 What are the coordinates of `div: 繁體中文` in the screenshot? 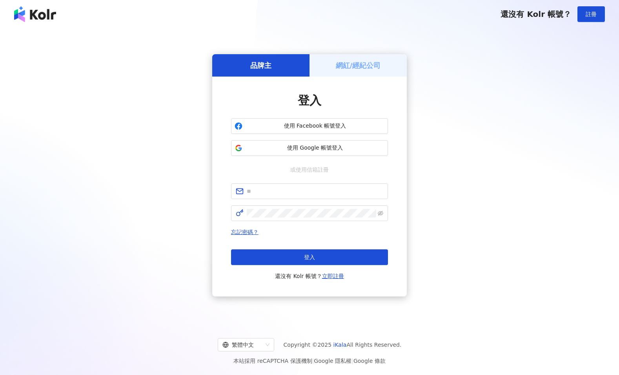 It's located at (243, 345).